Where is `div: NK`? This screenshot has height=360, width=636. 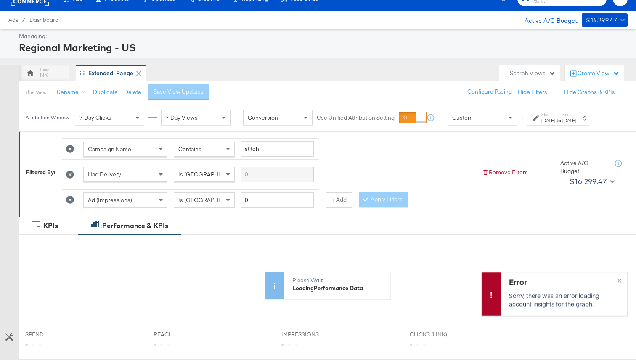 div: NK is located at coordinates (44, 75).